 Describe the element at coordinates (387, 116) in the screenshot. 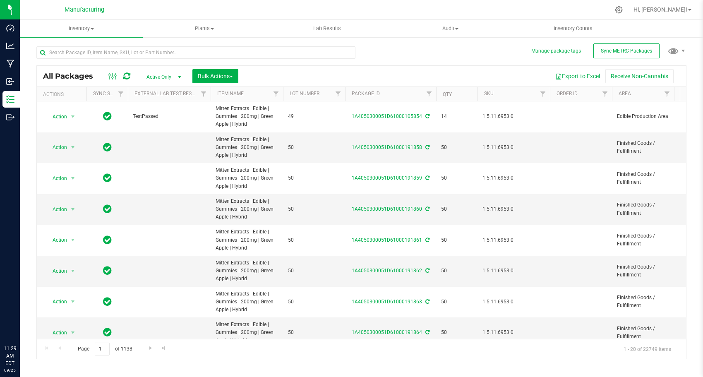

I see `a: 1A4050300051D61000105854` at that location.